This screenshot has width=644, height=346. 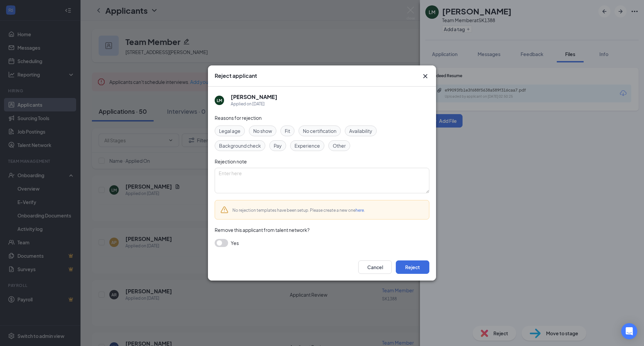 What do you see at coordinates (236, 76) in the screenshot?
I see `h3: Reject applicant` at bounding box center [236, 76].